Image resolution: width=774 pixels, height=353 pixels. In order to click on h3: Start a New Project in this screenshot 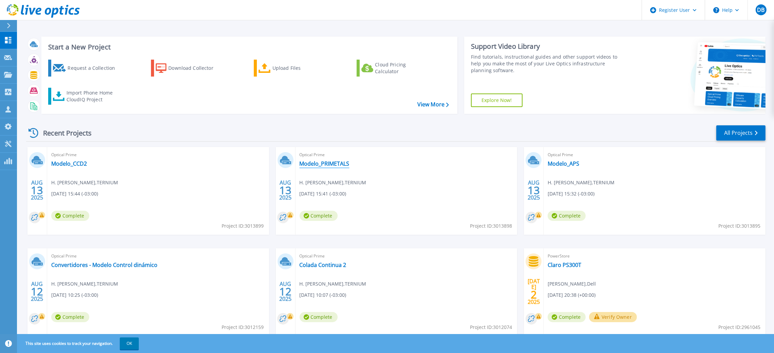, I will do `click(248, 47)`.